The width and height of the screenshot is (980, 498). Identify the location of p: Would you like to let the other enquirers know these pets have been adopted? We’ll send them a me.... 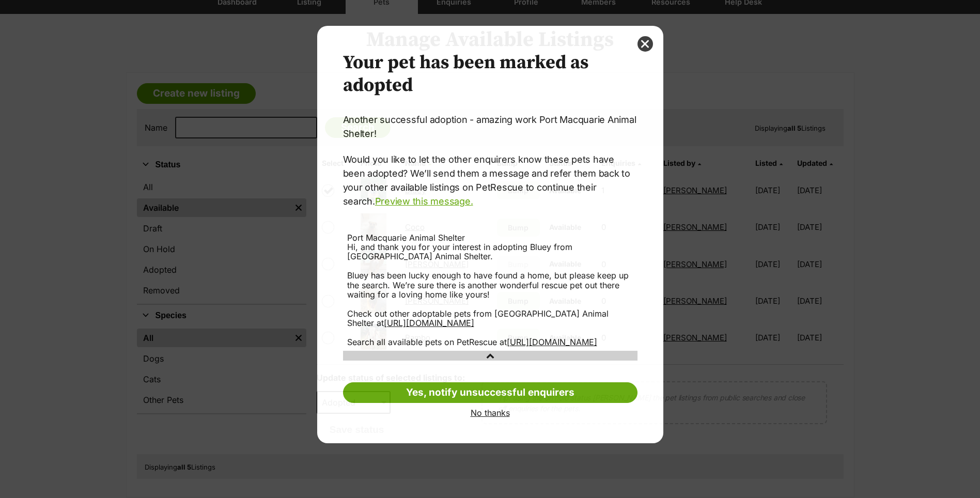
(490, 180).